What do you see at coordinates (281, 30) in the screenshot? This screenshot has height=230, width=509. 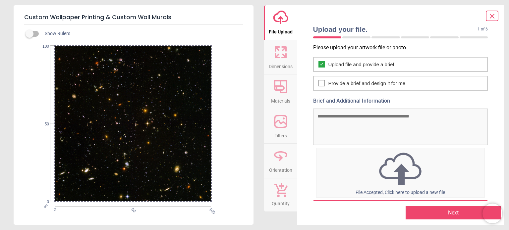 I see `span: File Upload` at bounding box center [281, 30].